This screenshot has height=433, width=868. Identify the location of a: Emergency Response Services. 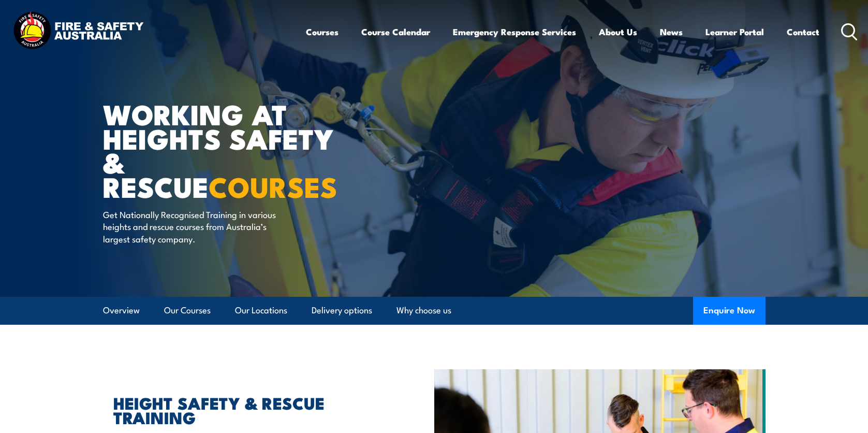
(514, 32).